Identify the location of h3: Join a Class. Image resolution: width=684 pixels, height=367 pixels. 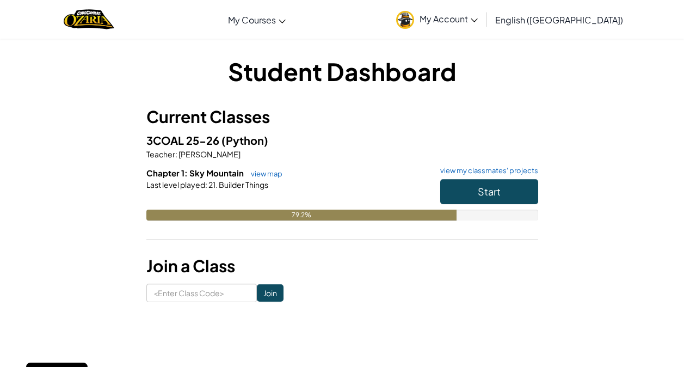
(342, 266).